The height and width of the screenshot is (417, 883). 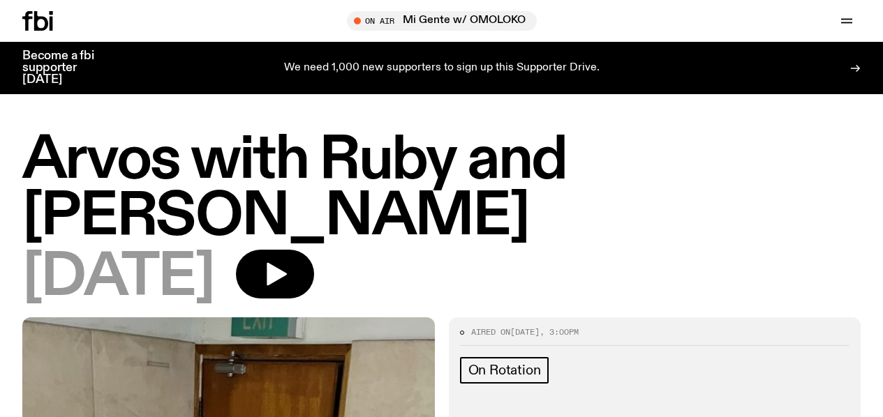 I want to click on p: We need 1,000 new supporters to sign up this Supporter Drive., so click(x=442, y=68).